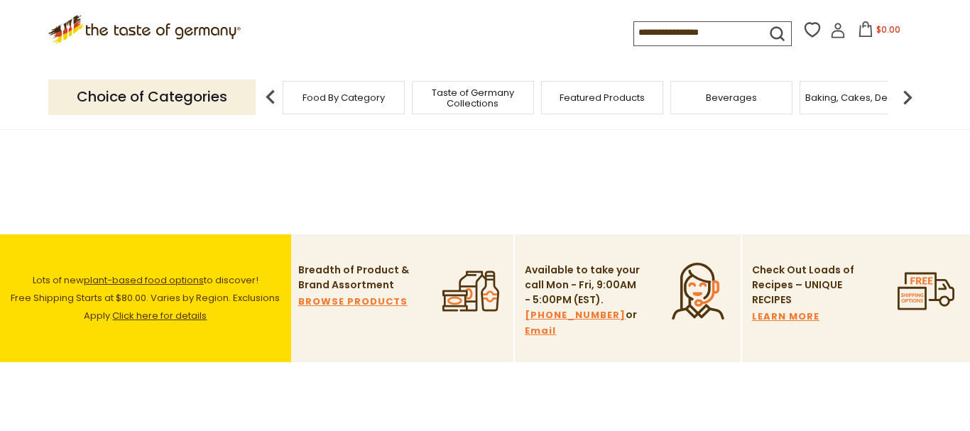 The width and height of the screenshot is (970, 431). What do you see at coordinates (860, 97) in the screenshot?
I see `a: Baking, Cakes, Desserts` at bounding box center [860, 97].